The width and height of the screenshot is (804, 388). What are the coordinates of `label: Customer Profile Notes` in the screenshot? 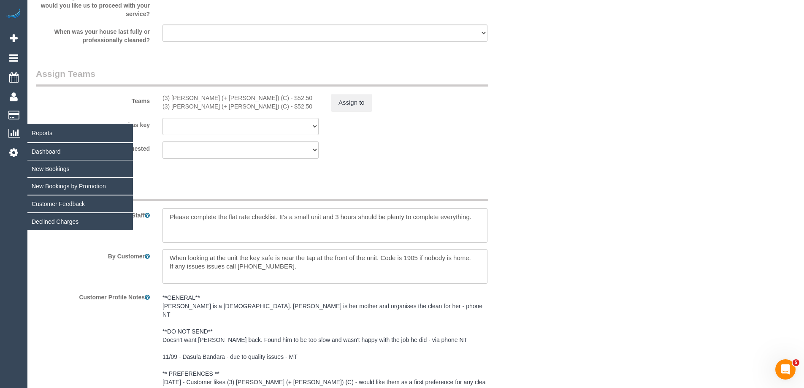 It's located at (93, 296).